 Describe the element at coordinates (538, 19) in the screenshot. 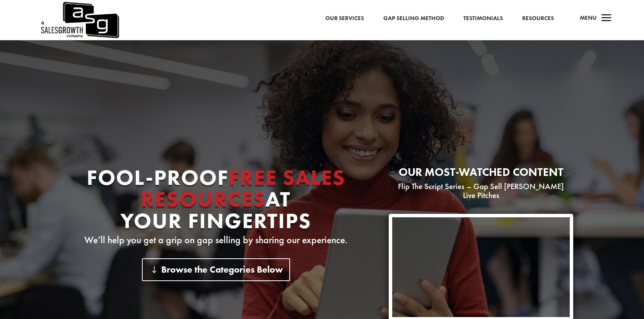

I see `a: Resources` at that location.